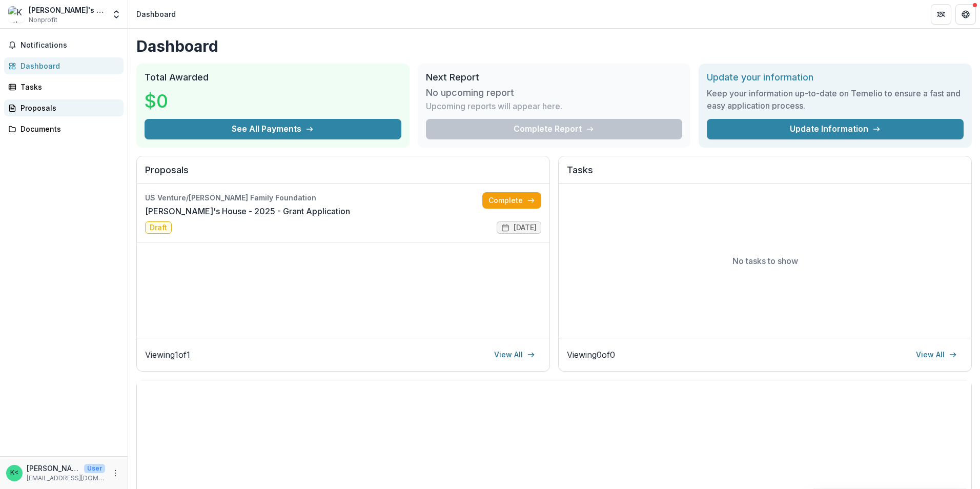 The width and height of the screenshot is (980, 489). I want to click on div: Documents, so click(67, 128).